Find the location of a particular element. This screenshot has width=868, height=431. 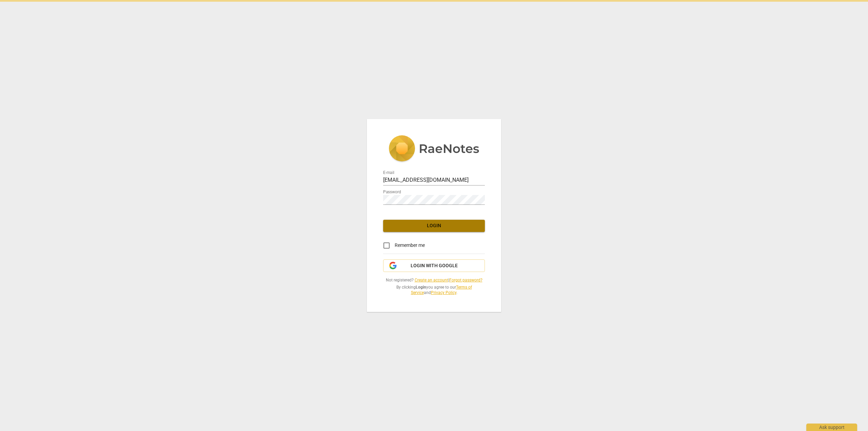

span: By clicking you agree to our and . is located at coordinates (434, 290).